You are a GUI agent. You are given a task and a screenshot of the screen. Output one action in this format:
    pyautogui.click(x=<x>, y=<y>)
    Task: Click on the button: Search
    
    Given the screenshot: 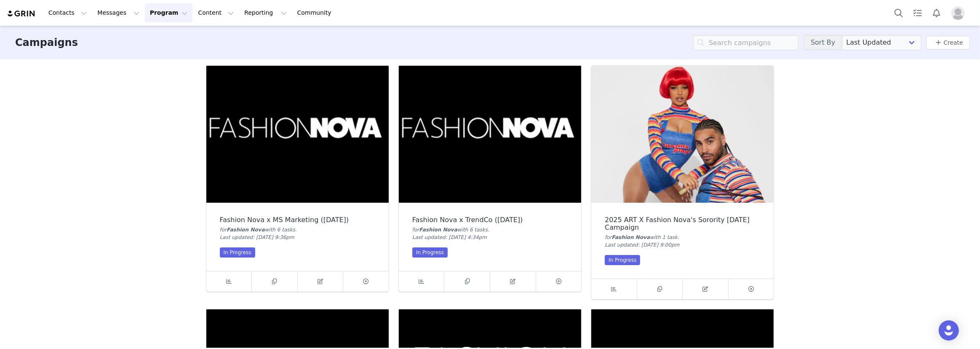 What is the action you would take?
    pyautogui.click(x=899, y=13)
    